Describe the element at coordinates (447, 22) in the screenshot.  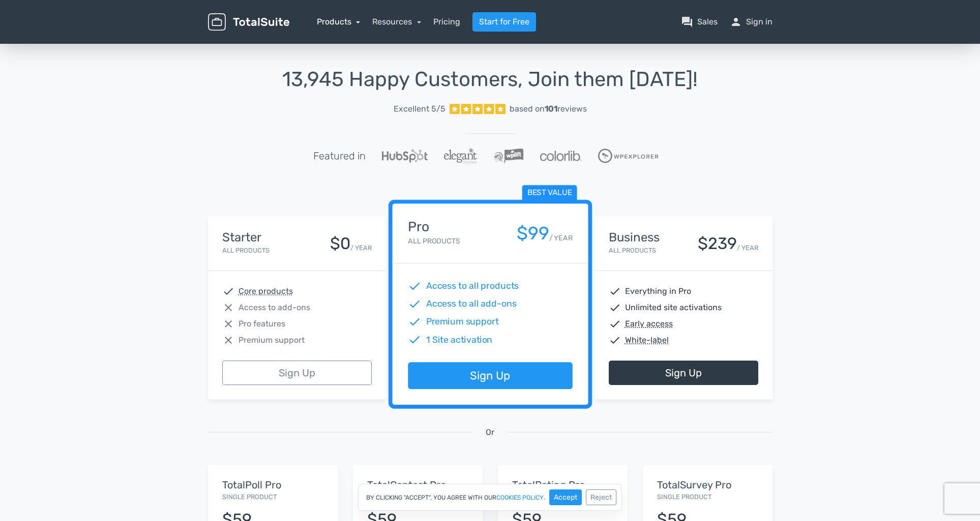
I see `a: Pricing` at that location.